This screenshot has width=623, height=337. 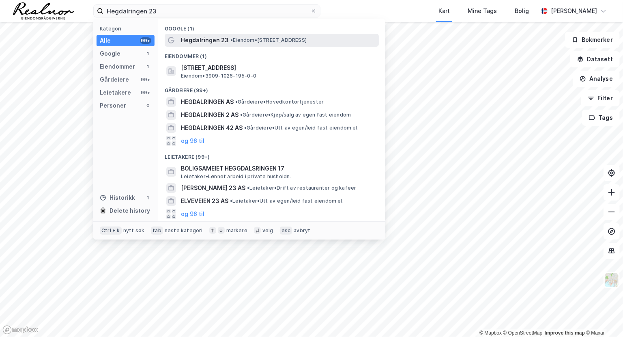 What do you see at coordinates (595, 59) in the screenshot?
I see `button: Datasett` at bounding box center [595, 59].